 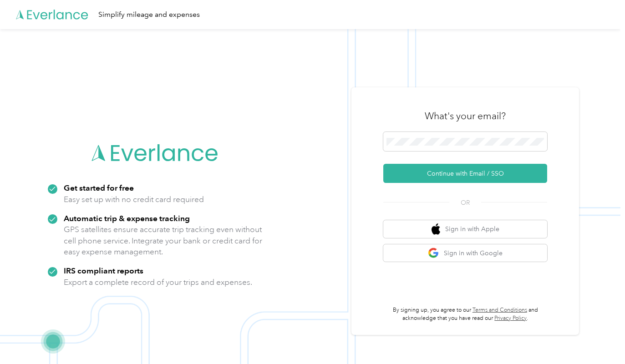 What do you see at coordinates (465, 203) in the screenshot?
I see `span: OR` at bounding box center [465, 203].